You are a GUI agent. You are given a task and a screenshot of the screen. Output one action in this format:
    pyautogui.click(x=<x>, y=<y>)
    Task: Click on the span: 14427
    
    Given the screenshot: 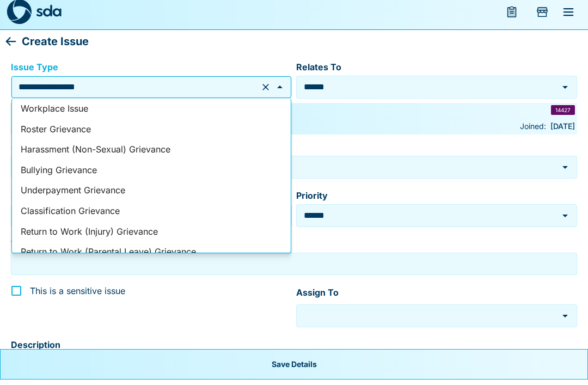 What is the action you would take?
    pyautogui.click(x=563, y=116)
    